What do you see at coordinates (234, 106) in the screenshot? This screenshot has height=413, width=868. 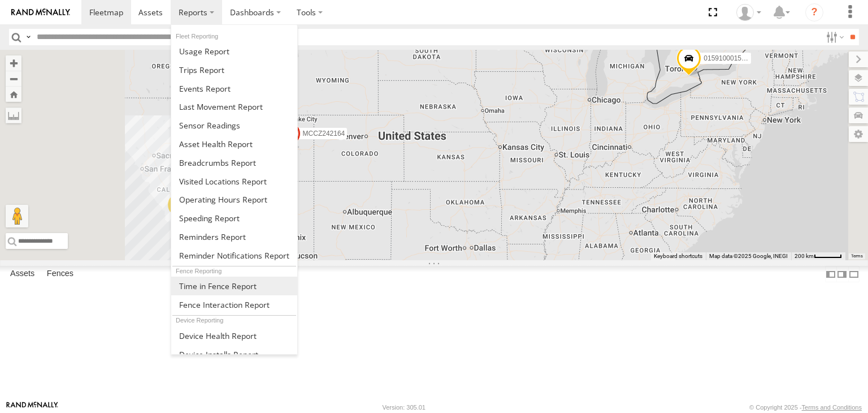 I see `a: Last Movement Report` at bounding box center [234, 106].